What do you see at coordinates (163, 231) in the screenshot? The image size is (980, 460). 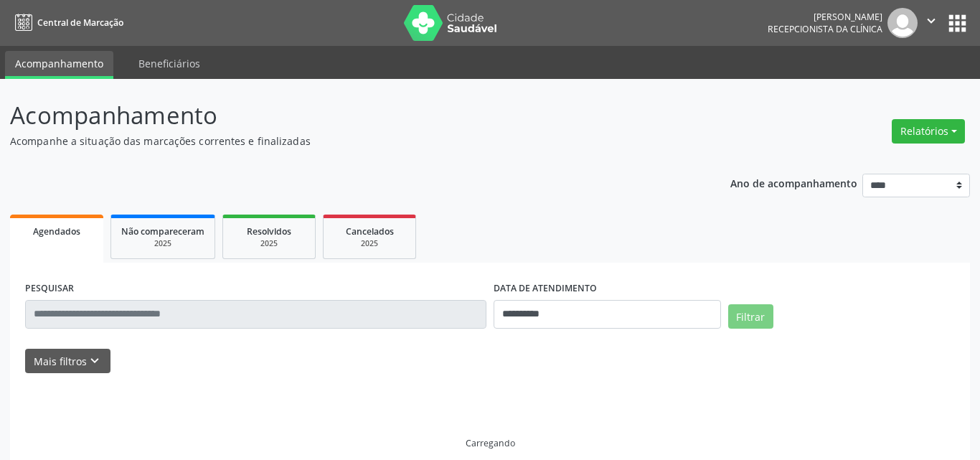 I see `span: Não compareceram` at bounding box center [163, 231].